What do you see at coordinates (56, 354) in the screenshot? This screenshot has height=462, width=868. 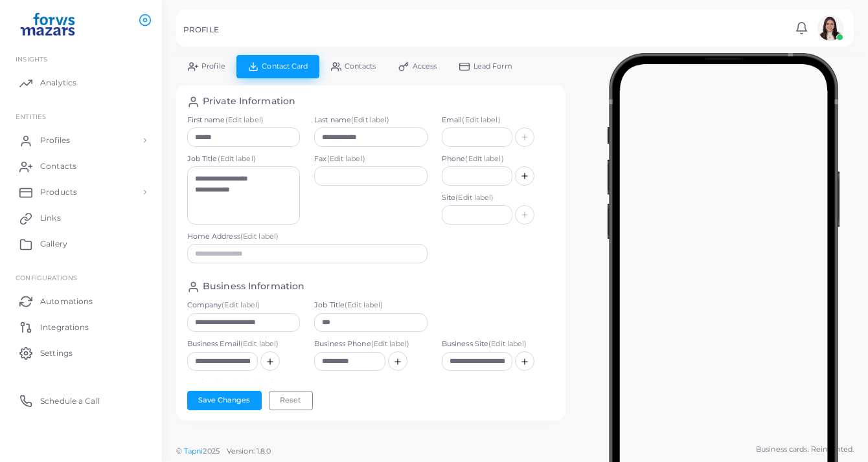 I see `span: Settings` at bounding box center [56, 354].